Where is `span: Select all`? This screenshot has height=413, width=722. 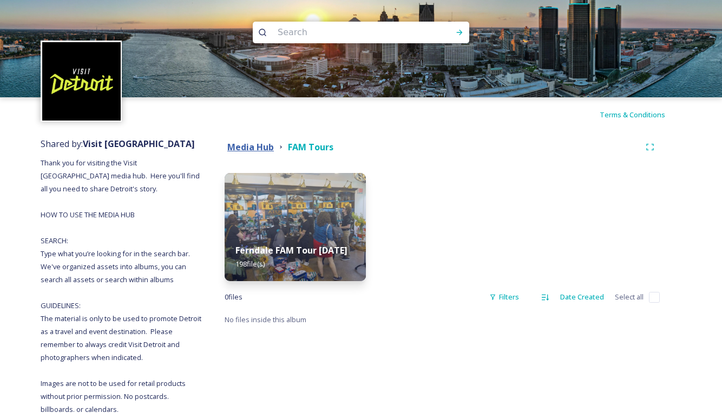
span: Select all is located at coordinates (629, 297).